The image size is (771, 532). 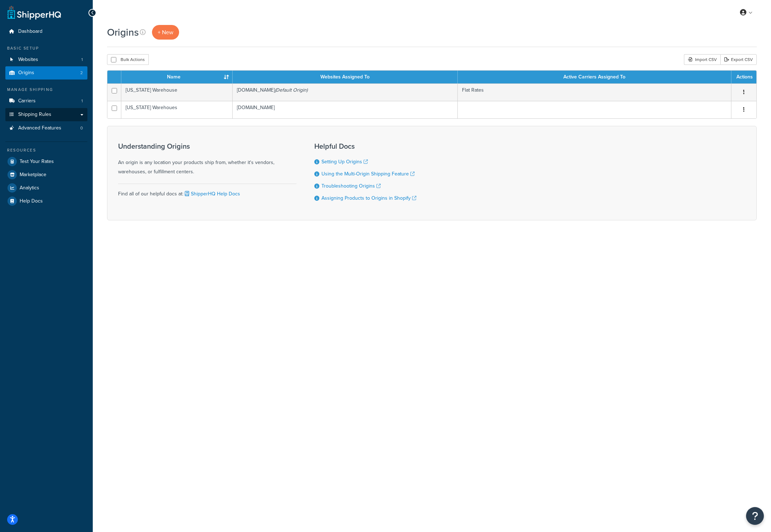 What do you see at coordinates (47, 73) in the screenshot?
I see `a: Origins 2` at bounding box center [47, 73].